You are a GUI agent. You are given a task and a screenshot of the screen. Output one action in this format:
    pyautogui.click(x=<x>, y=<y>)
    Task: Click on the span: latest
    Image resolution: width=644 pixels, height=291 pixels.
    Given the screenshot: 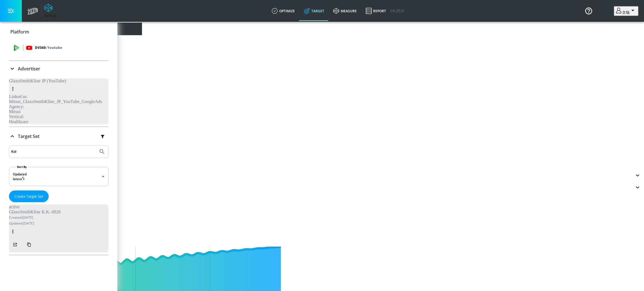 What is the action you would take?
    pyautogui.click(x=18, y=178)
    